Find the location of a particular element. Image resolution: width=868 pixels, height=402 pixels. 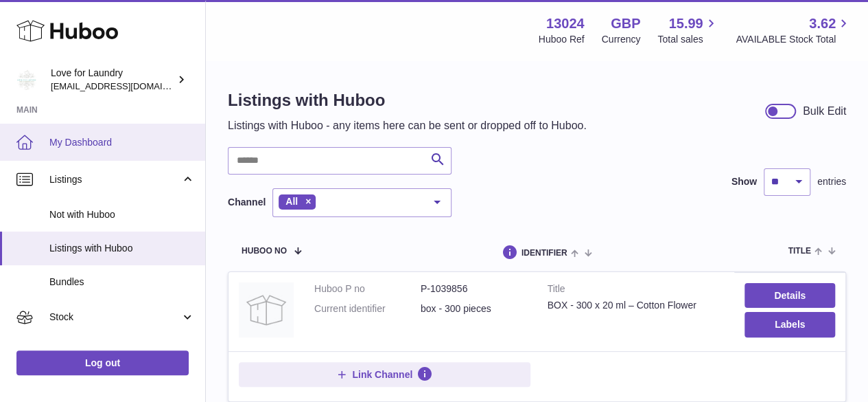

span: 3.62 is located at coordinates (822, 23).